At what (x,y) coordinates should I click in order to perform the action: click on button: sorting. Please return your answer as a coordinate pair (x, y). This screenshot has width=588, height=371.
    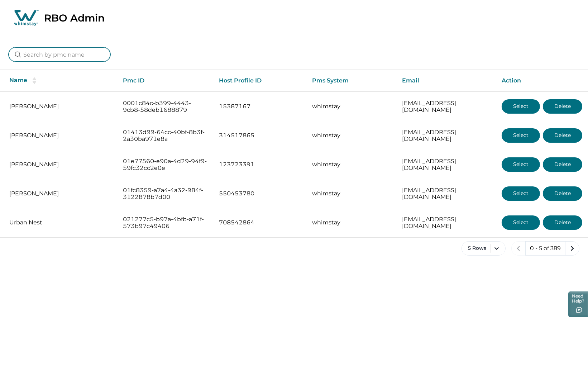
    Looking at the image, I should click on (35, 81).